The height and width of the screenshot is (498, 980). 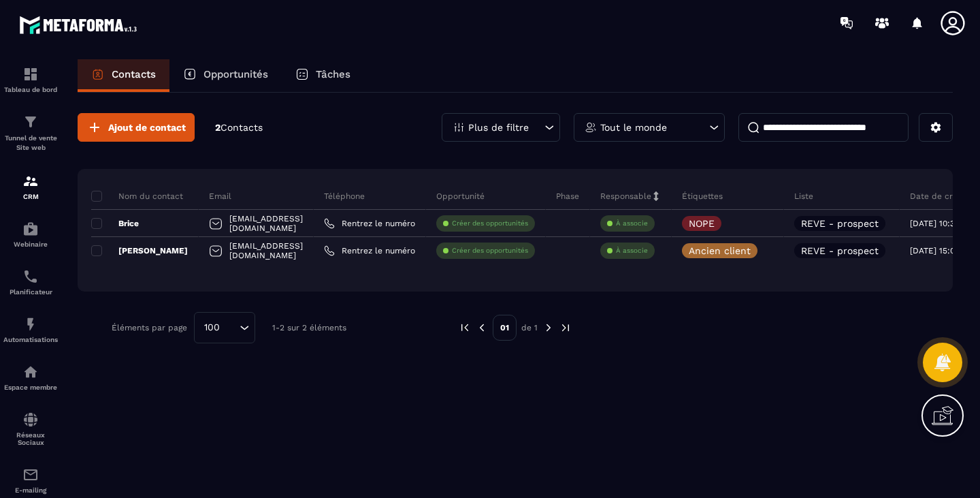 What do you see at coordinates (81, 25) in the screenshot?
I see `img: logo` at bounding box center [81, 25].